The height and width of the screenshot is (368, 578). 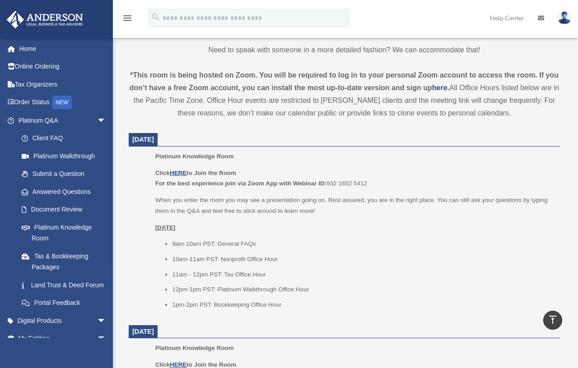 I want to click on p: When you enter the room you may see a presentation going on. Rest assured, you are in the right p..., so click(x=354, y=205).